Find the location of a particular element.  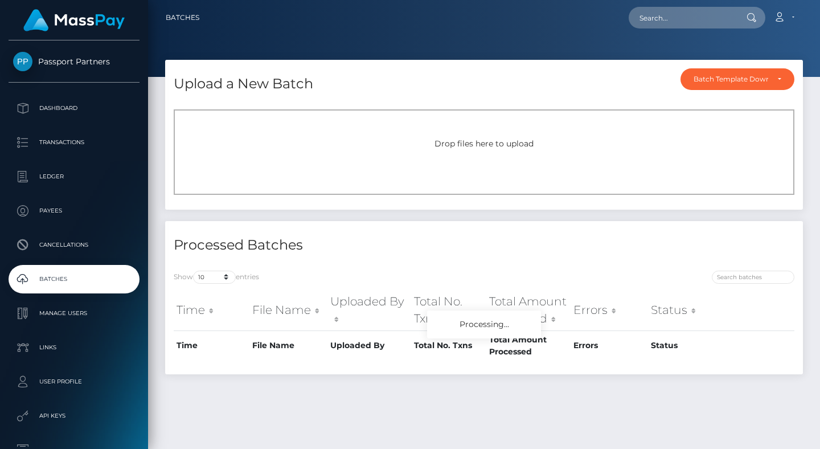

a: Links is located at coordinates (74, 347).